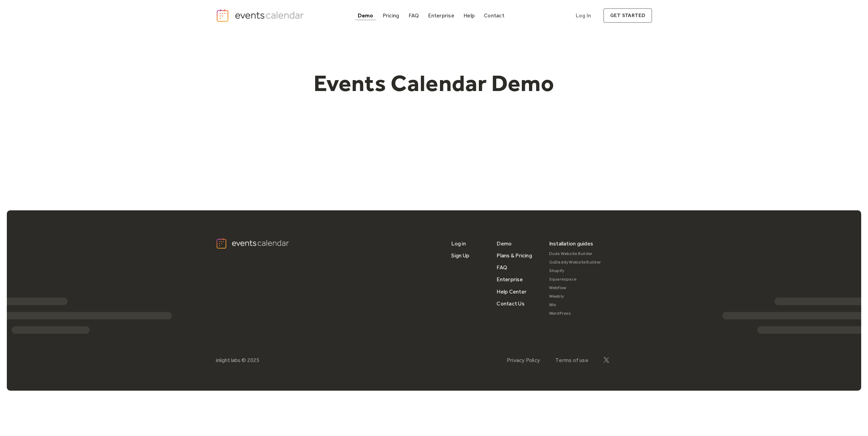  I want to click on div: Installation guides, so click(571, 243).